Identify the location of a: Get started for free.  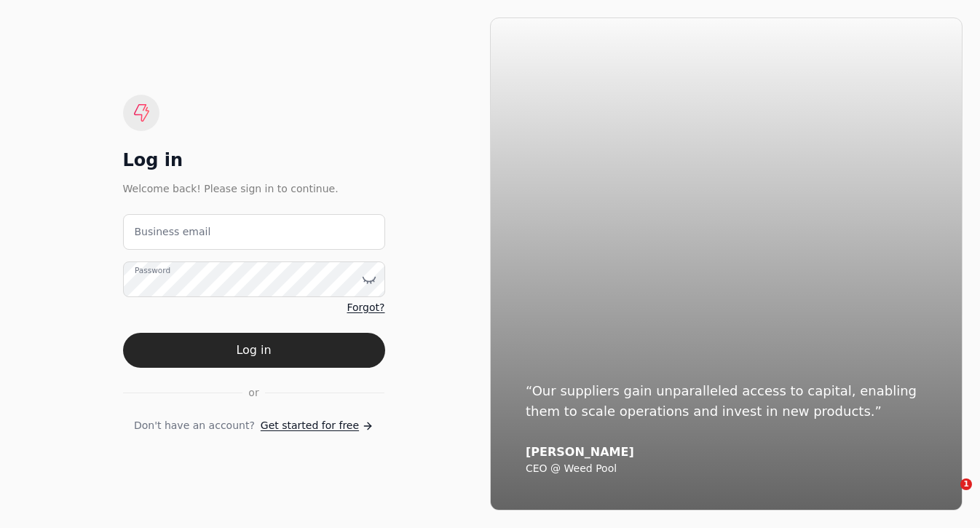
(317, 425).